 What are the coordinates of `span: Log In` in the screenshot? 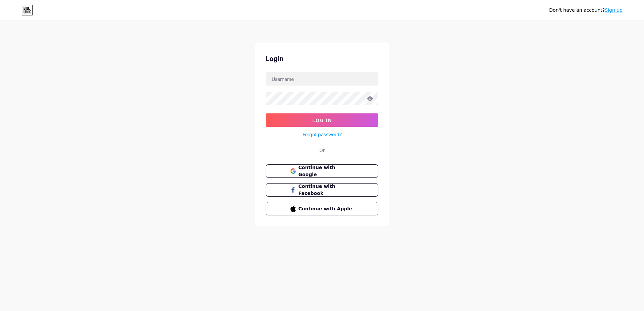 It's located at (322, 120).